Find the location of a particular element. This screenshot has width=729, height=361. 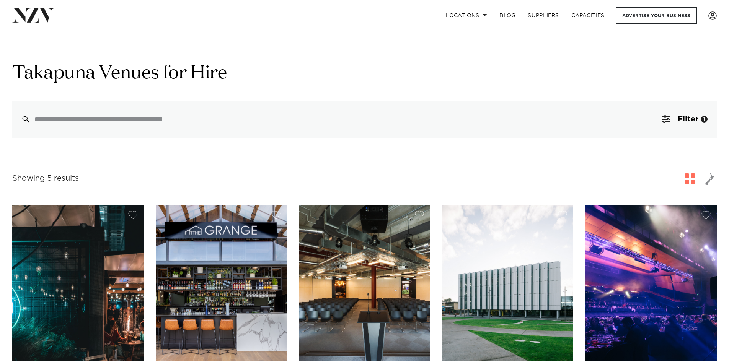

button: Filter1 is located at coordinates (685, 119).